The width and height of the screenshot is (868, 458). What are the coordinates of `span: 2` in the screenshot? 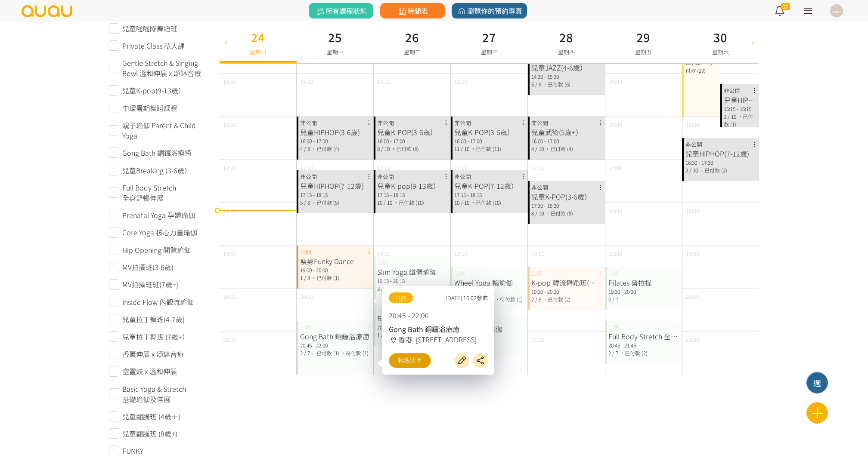 It's located at (687, 170).